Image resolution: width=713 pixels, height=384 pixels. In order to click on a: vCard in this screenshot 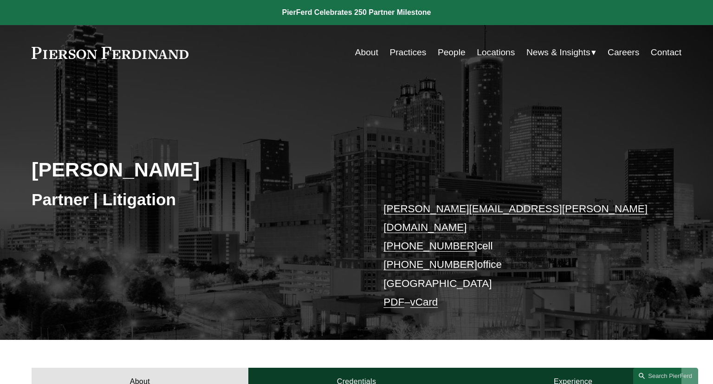, I will do `click(424, 302)`.